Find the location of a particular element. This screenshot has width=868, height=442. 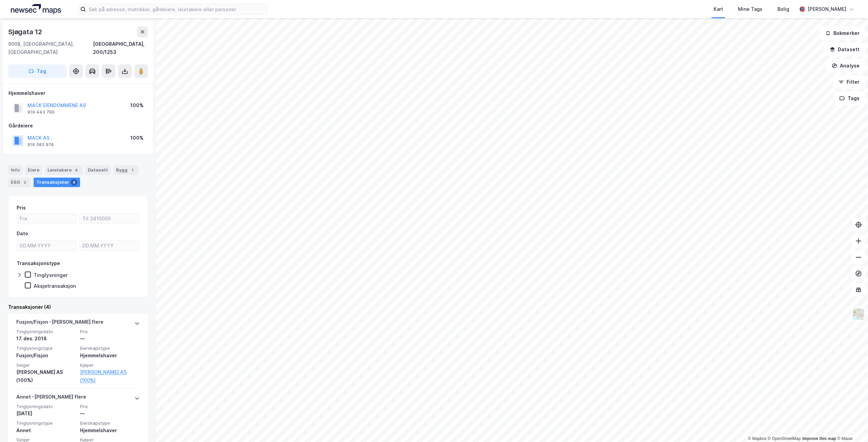

input: Til 3410000 is located at coordinates (109, 219).